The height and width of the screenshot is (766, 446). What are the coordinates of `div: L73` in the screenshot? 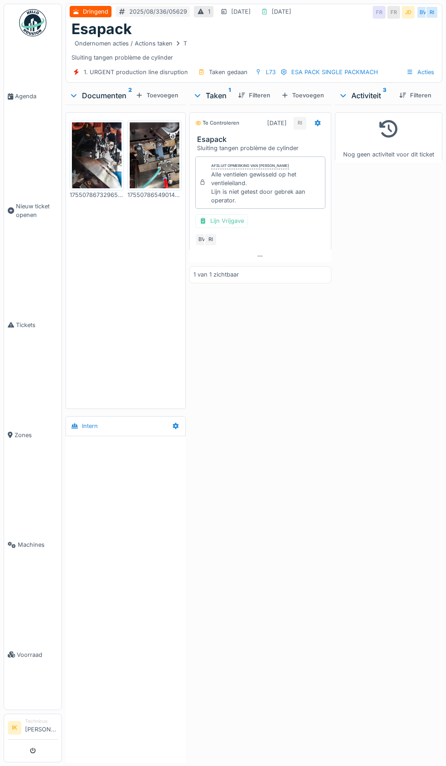 It's located at (271, 72).